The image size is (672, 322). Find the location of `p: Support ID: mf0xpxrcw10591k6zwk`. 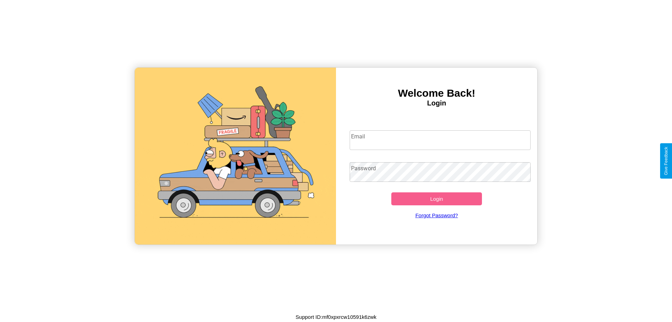

p: Support ID: mf0xpxrcw10591k6zwk is located at coordinates (336, 316).